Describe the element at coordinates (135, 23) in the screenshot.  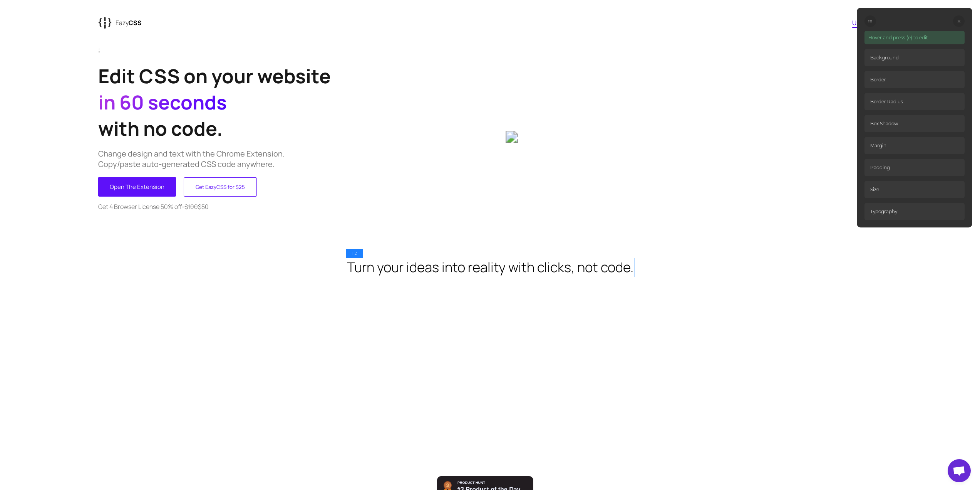
I see `span: CSS` at that location.